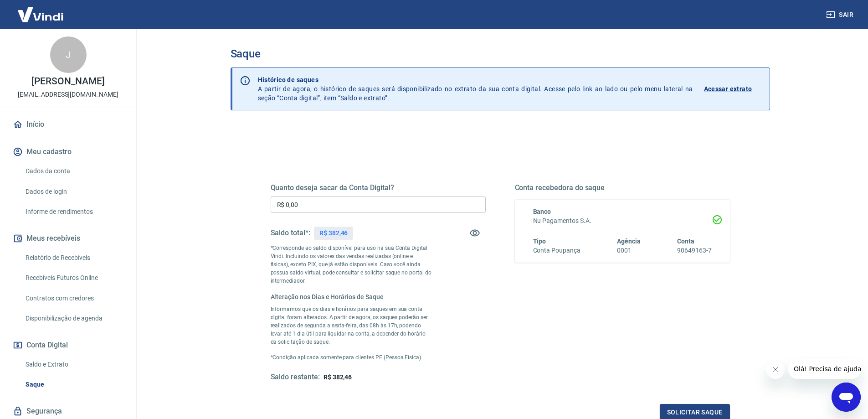 The width and height of the screenshot is (868, 419). Describe the element at coordinates (68, 55) in the screenshot. I see `div: J` at that location.